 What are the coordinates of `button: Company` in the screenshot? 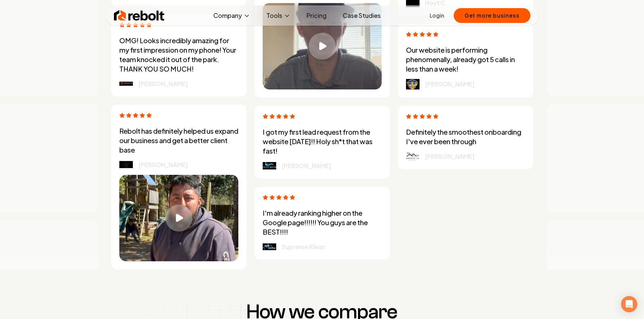 It's located at (231, 15).